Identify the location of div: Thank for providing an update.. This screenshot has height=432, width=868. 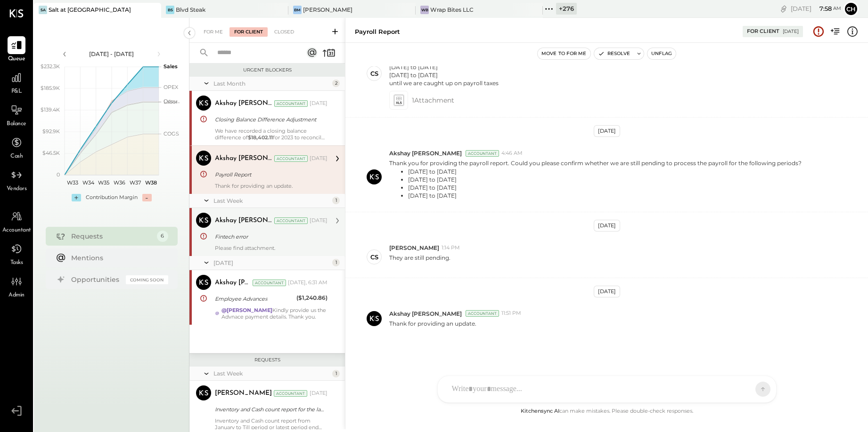
(271, 186).